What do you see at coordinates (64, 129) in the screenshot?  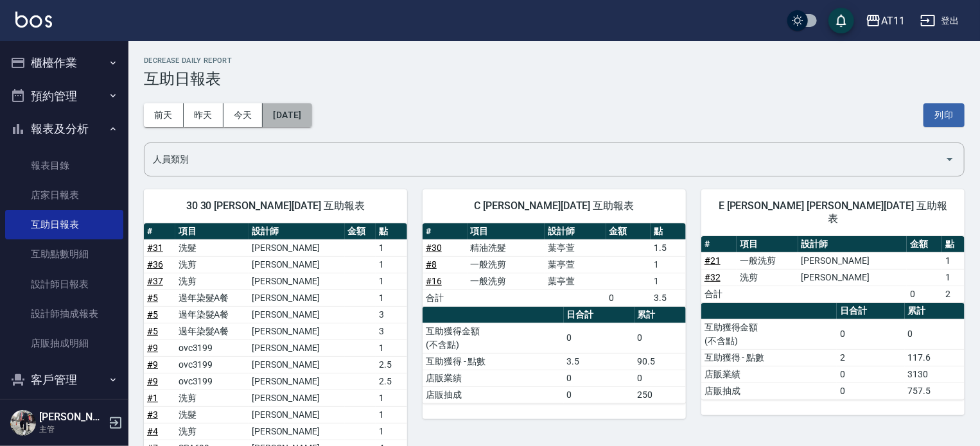 I see `button: 報表及分析` at bounding box center [64, 129].